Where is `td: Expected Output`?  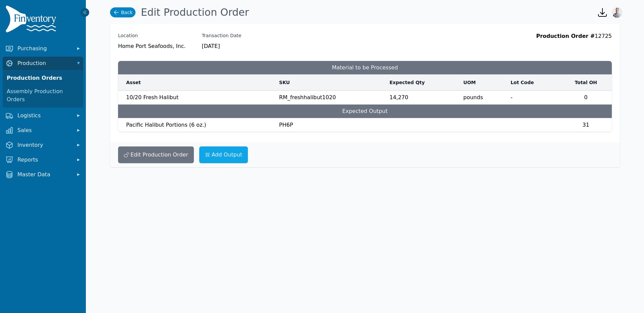 td: Expected Output is located at coordinates (365, 111).